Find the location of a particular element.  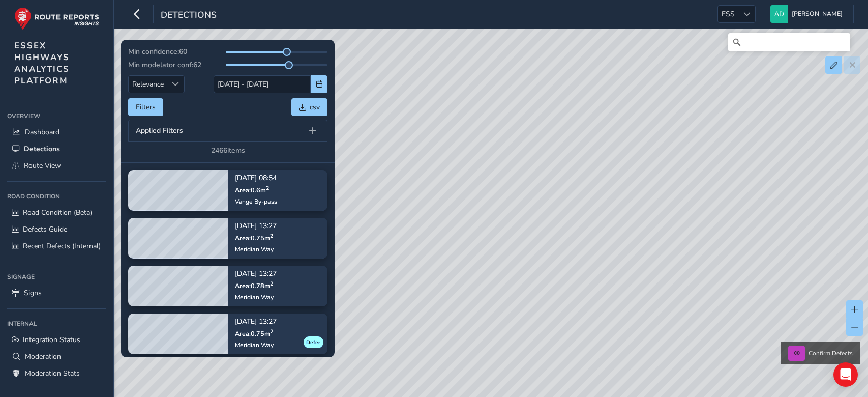

span: Moderation Stats is located at coordinates (53, 373).